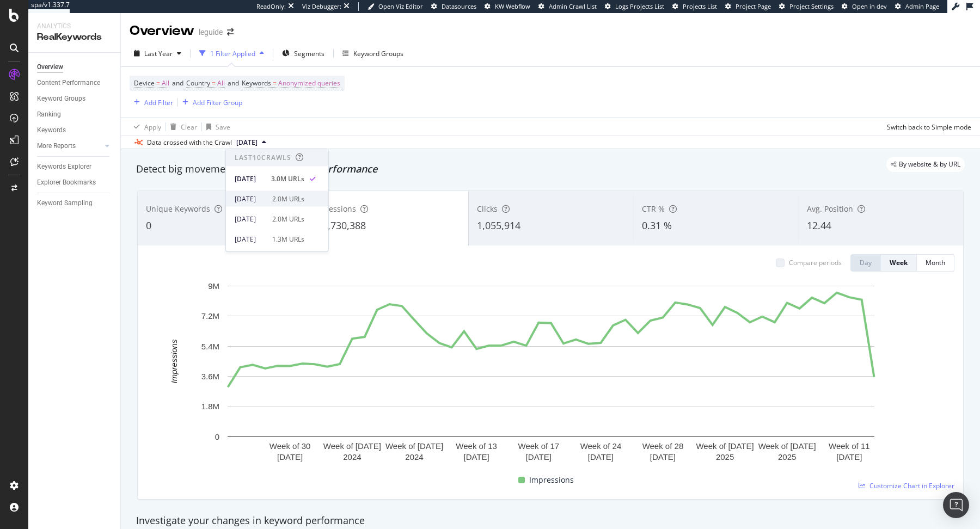 The image size is (980, 529). Describe the element at coordinates (233, 83) in the screenshot. I see `span: and` at that location.